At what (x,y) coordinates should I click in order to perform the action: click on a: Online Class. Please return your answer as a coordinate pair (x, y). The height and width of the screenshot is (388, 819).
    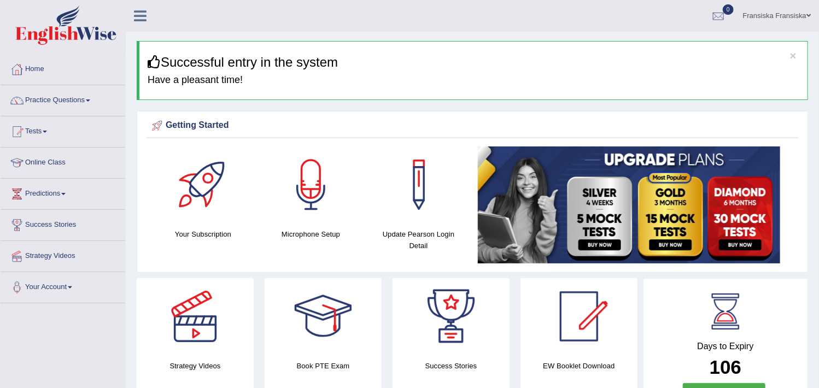
    Looking at the image, I should click on (63, 161).